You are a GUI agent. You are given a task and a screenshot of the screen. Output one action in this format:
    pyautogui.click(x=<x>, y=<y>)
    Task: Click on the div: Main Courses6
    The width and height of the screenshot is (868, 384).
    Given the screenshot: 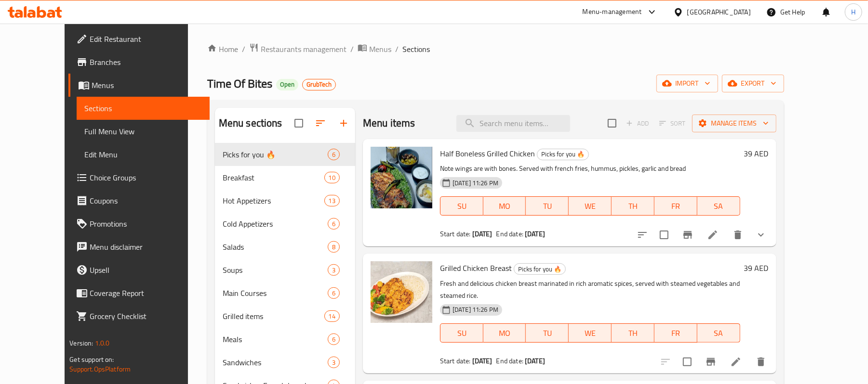 What is the action you would take?
    pyautogui.click(x=285, y=294)
    